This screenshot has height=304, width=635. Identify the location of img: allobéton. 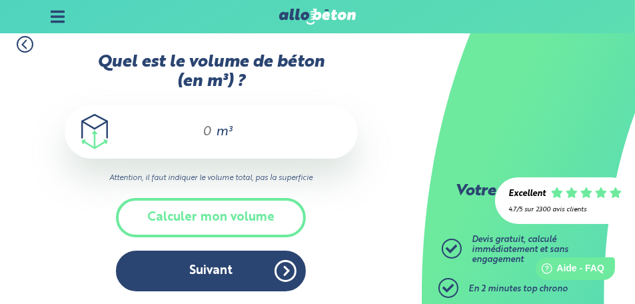
(318, 17).